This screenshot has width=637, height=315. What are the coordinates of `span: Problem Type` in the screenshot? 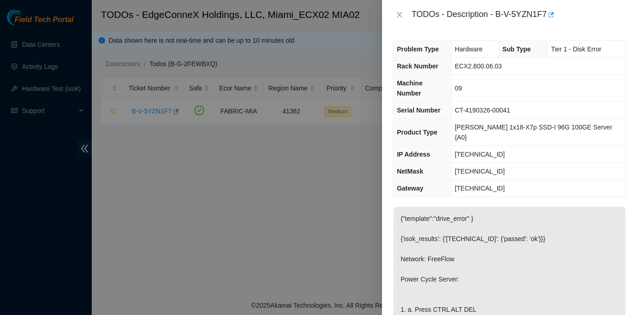 It's located at (418, 49).